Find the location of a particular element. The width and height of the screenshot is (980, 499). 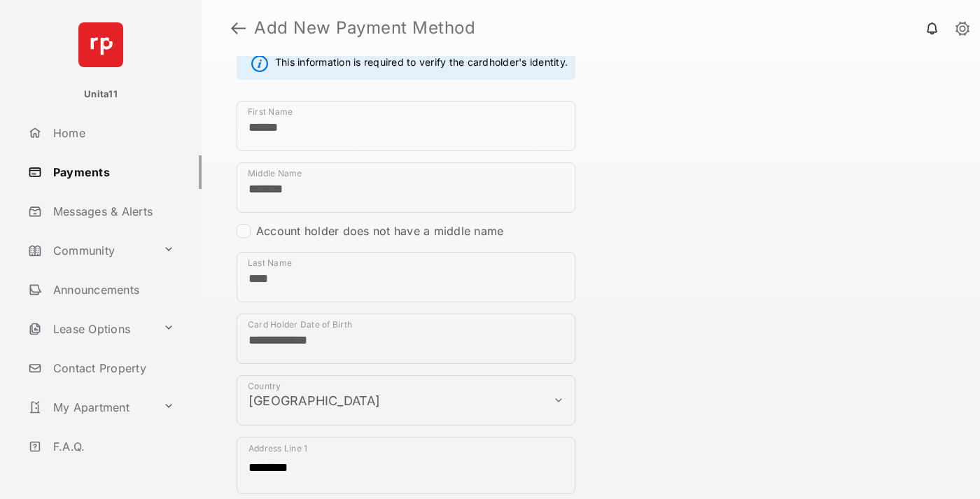

a: Community is located at coordinates (89, 251).